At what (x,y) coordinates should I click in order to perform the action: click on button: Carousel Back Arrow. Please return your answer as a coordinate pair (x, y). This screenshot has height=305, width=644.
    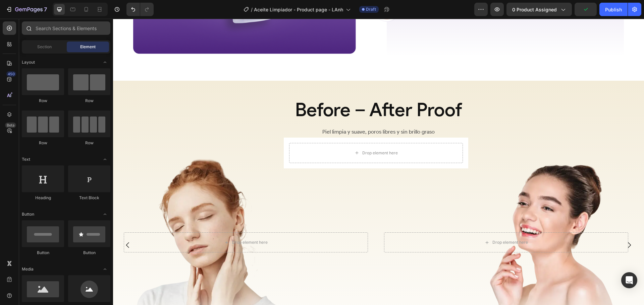
    Looking at the image, I should click on (15, 226).